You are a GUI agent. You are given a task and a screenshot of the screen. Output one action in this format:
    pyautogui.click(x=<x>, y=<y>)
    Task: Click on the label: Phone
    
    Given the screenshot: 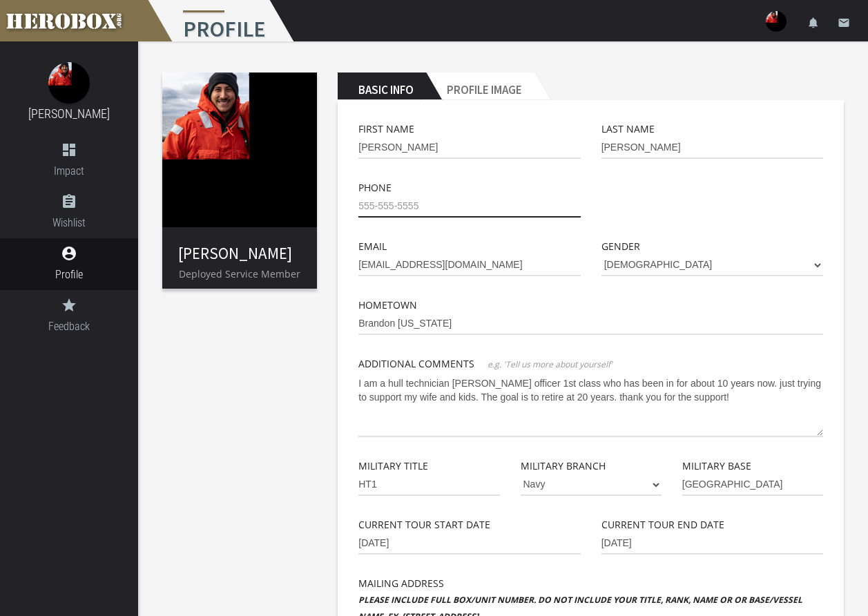 What is the action you would take?
    pyautogui.click(x=375, y=187)
    